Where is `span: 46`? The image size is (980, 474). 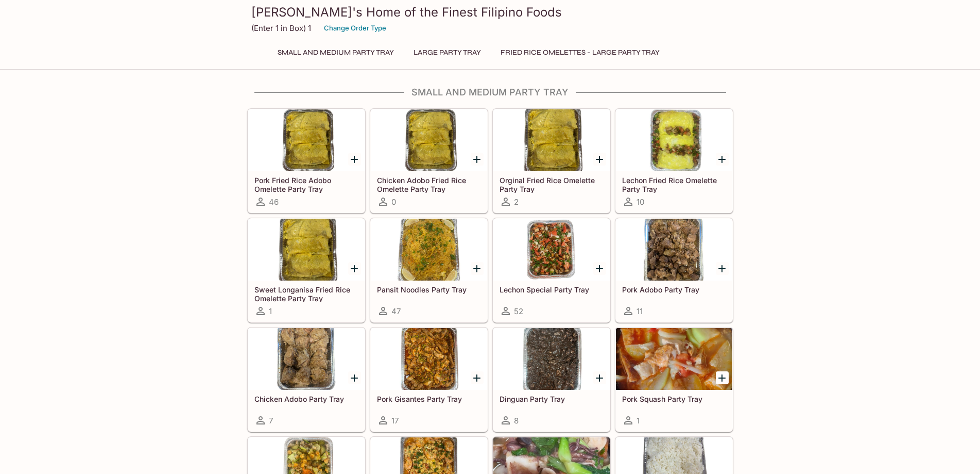
span: 46 is located at coordinates (274, 202).